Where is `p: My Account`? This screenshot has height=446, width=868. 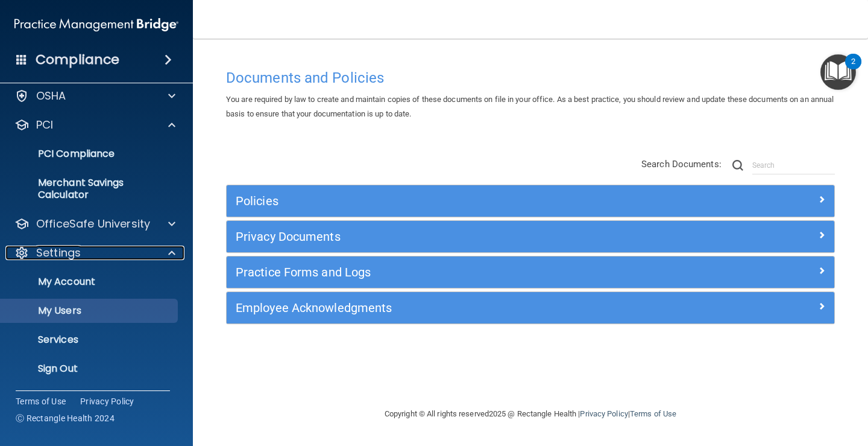 p: My Account is located at coordinates (90, 282).